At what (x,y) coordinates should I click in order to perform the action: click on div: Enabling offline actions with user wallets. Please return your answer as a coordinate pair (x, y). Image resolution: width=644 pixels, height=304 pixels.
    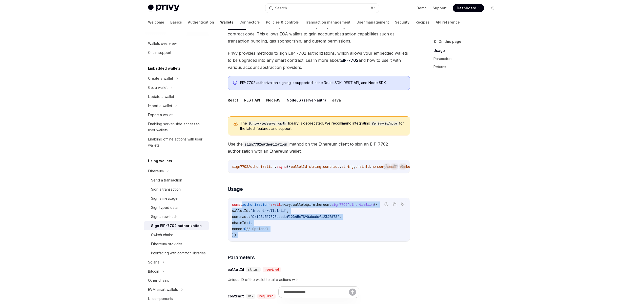
    Looking at the image, I should click on (177, 143).